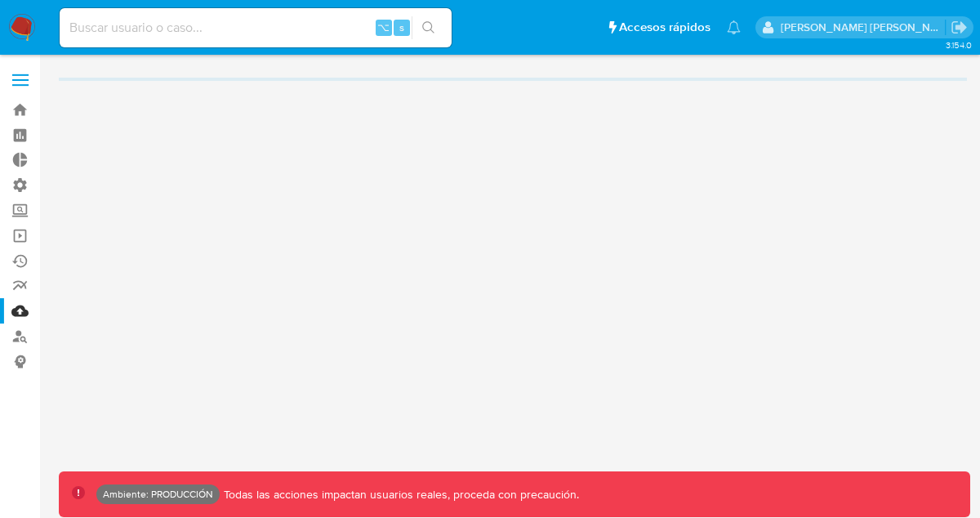 The image size is (980, 518). I want to click on p: stella.andriano@mercadolibre.com, so click(864, 27).